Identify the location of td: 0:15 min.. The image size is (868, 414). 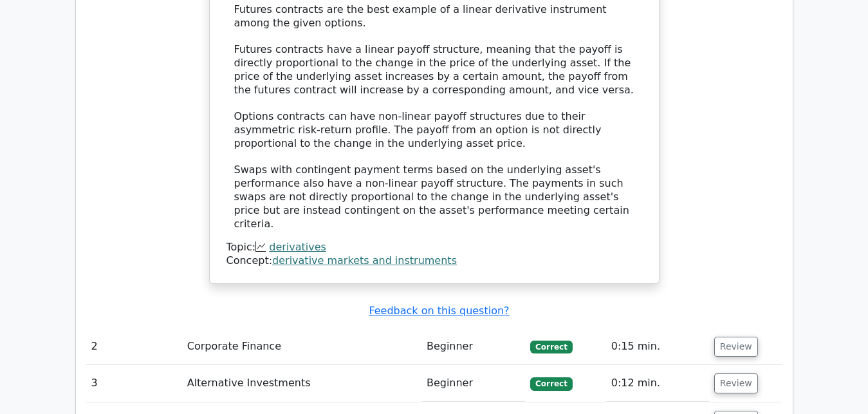
(657, 347).